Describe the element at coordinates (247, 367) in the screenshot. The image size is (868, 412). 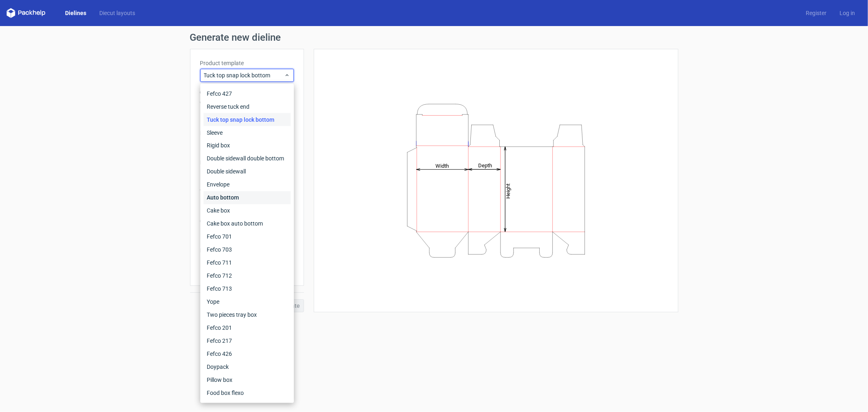
I see `div: Doypack` at that location.